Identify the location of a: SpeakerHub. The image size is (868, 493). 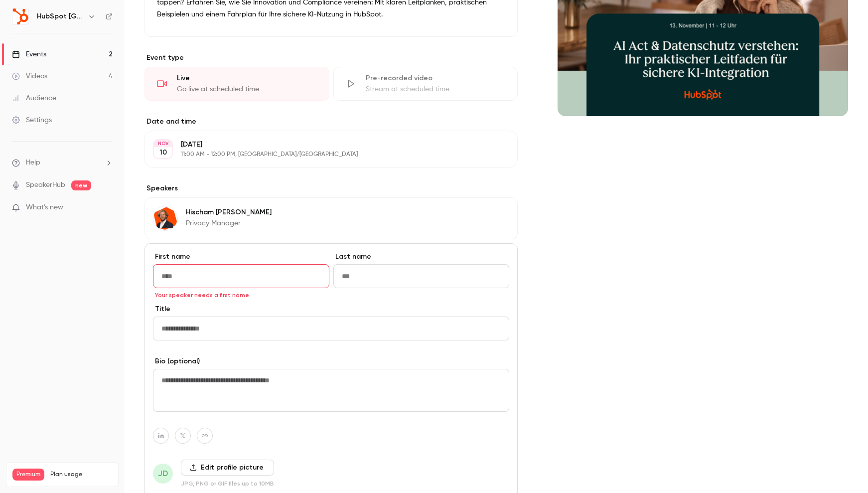
(45, 185).